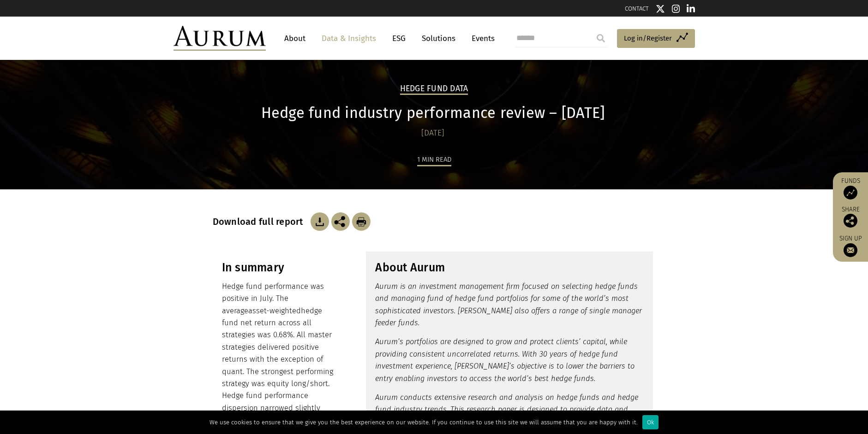 The image size is (868, 434). What do you see at coordinates (279, 354) in the screenshot?
I see `p: Hedge fund performance was positive in July. The average hedge fund net return across all strateg...` at bounding box center [279, 354].